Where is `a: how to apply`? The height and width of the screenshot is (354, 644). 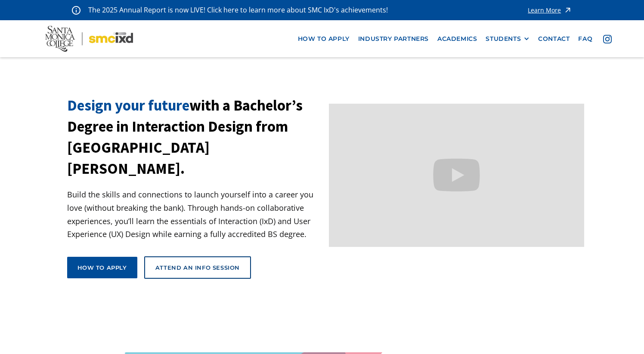 a: how to apply is located at coordinates (324, 39).